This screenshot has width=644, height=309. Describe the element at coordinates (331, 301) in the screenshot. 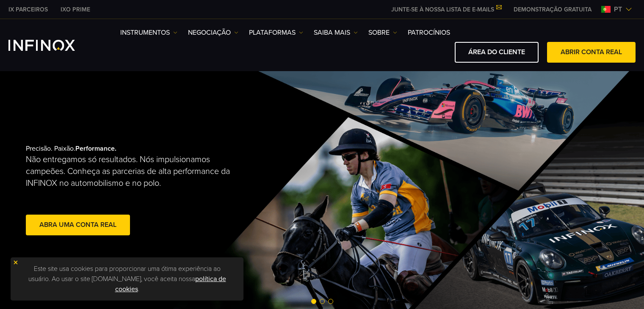

I see `span: Go to slide 3` at that location.